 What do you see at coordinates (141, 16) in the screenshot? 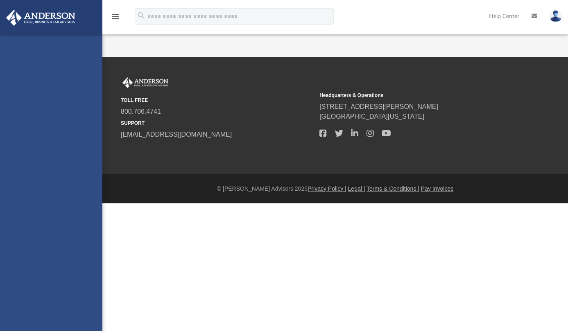
I see `i: search` at bounding box center [141, 16].